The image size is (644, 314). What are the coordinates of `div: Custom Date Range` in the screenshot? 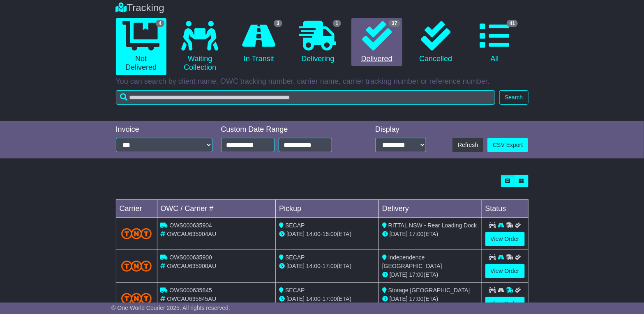 It's located at (287, 130).